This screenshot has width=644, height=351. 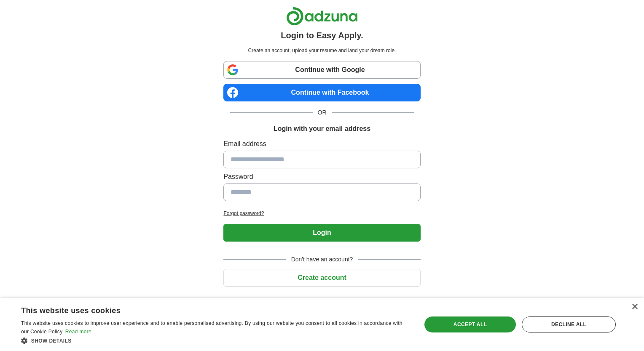 What do you see at coordinates (216, 341) in the screenshot?
I see `div: Show details` at bounding box center [216, 341].